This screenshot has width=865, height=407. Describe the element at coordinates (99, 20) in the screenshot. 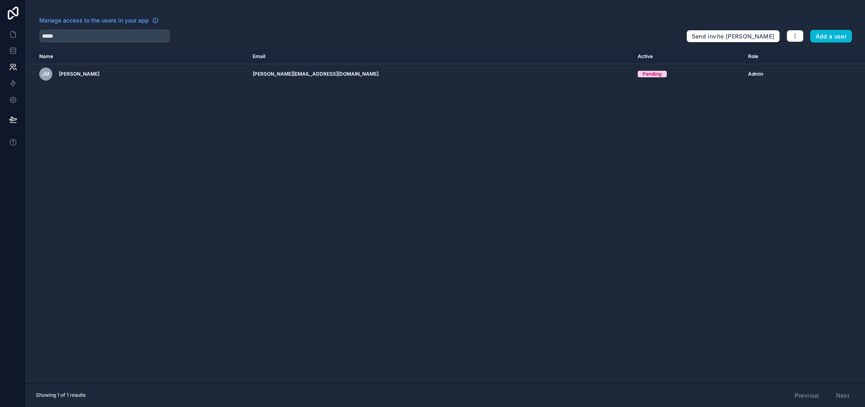

I see `a: Manage access to the users in your app` at that location.